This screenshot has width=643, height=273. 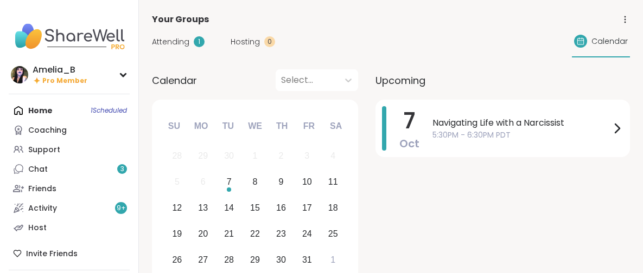 I want to click on img: Amelia_B, so click(x=20, y=75).